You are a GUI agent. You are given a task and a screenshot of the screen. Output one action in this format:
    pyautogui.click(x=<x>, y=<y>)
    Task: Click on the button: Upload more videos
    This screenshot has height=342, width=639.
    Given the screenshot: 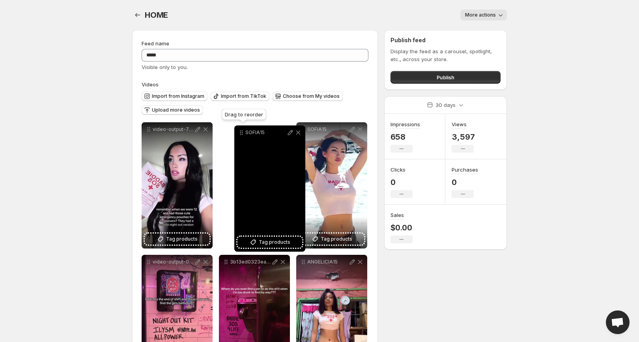 What is the action you would take?
    pyautogui.click(x=172, y=110)
    